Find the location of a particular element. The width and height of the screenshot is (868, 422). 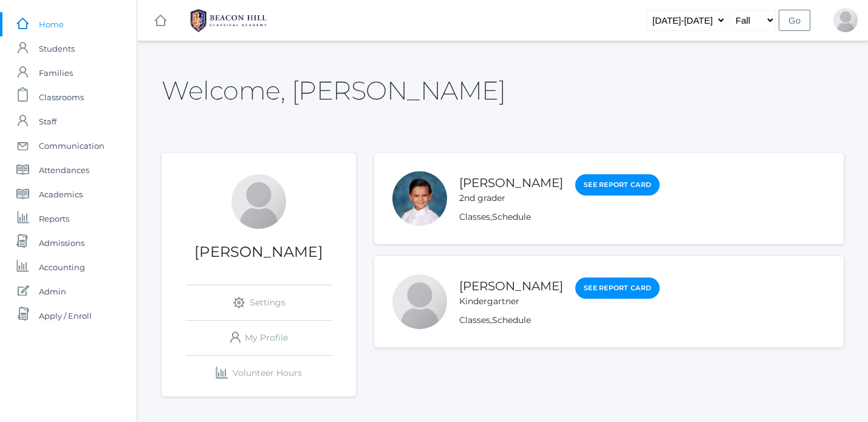

a: My Profile is located at coordinates (259, 338).